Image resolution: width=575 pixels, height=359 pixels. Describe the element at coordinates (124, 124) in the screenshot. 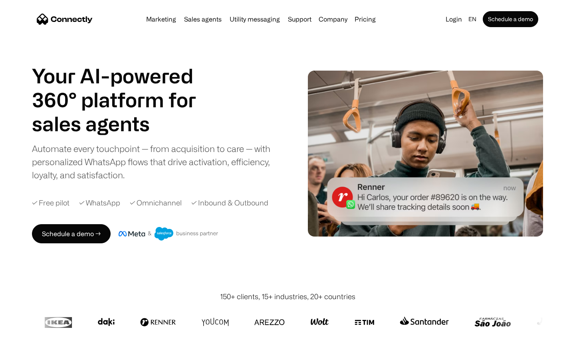

I see `h1: sales agents` at that location.